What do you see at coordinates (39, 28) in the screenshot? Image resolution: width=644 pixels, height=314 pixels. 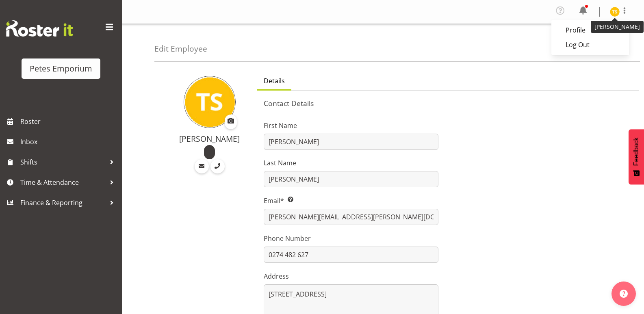 I see `img: Rosterit website logo` at bounding box center [39, 28].